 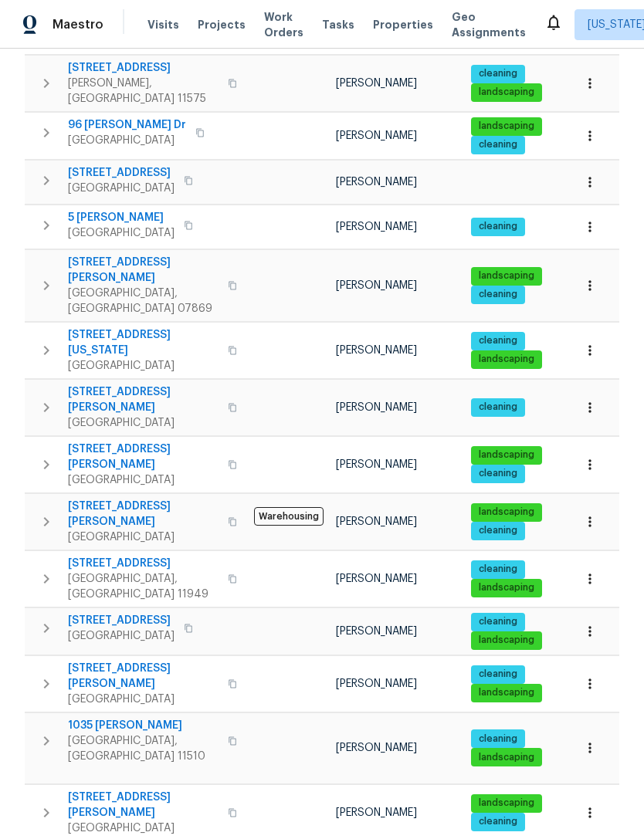 What do you see at coordinates (403, 24) in the screenshot?
I see `span: Properties` at bounding box center [403, 24].